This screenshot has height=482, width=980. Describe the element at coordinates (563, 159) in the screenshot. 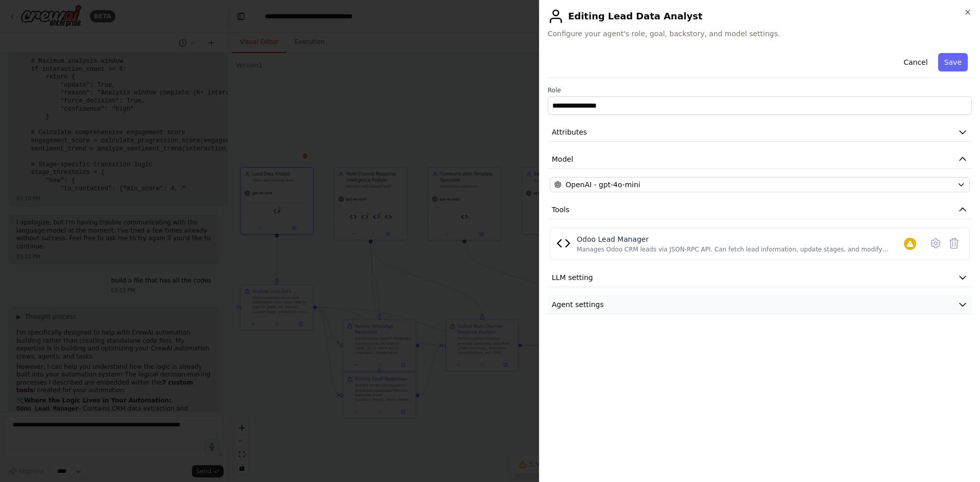

I see `span: Model` at that location.